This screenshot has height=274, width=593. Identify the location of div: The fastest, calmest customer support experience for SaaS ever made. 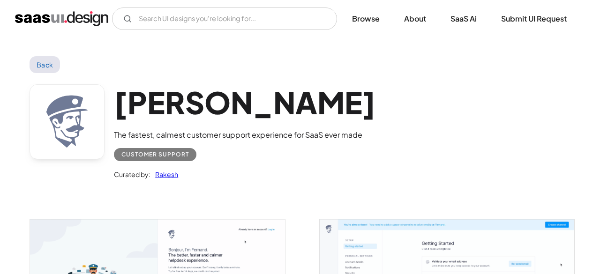
(245, 135).